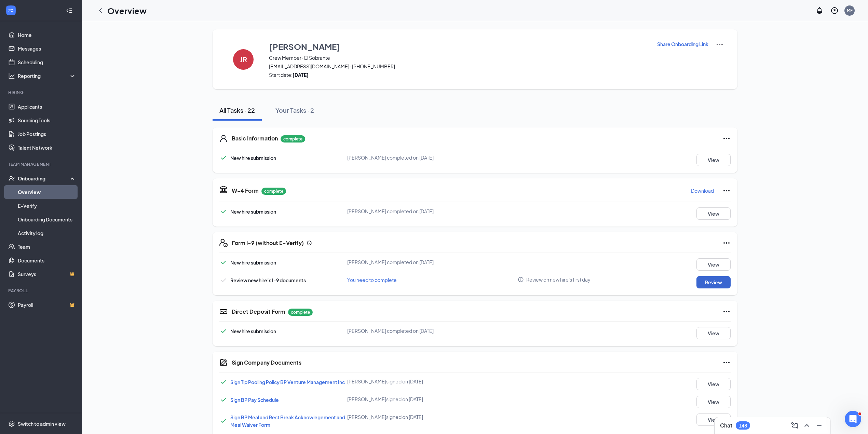 This screenshot has height=434, width=868. Describe the element at coordinates (720, 45) in the screenshot. I see `img: More Actions` at that location.